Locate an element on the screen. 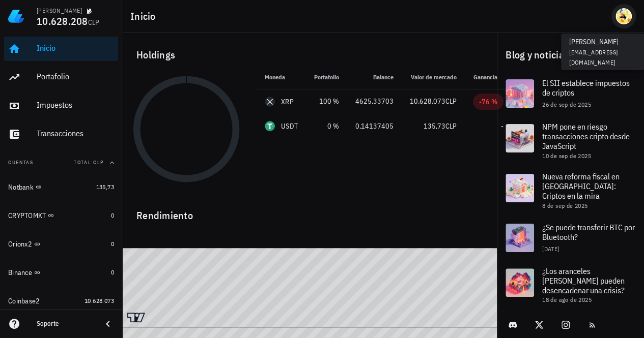  span: 18 de ago de 2025 is located at coordinates (567, 299).